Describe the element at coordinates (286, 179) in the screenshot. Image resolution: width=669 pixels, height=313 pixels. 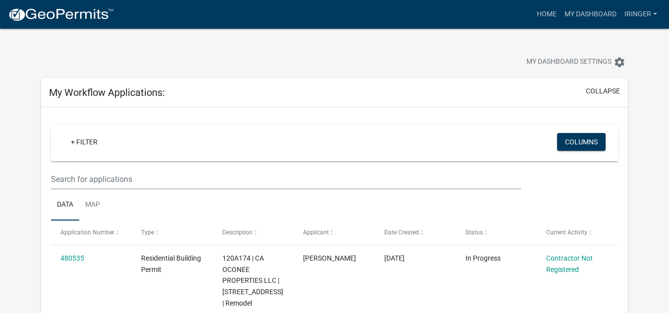
I see `input: Search for applications` at that location.